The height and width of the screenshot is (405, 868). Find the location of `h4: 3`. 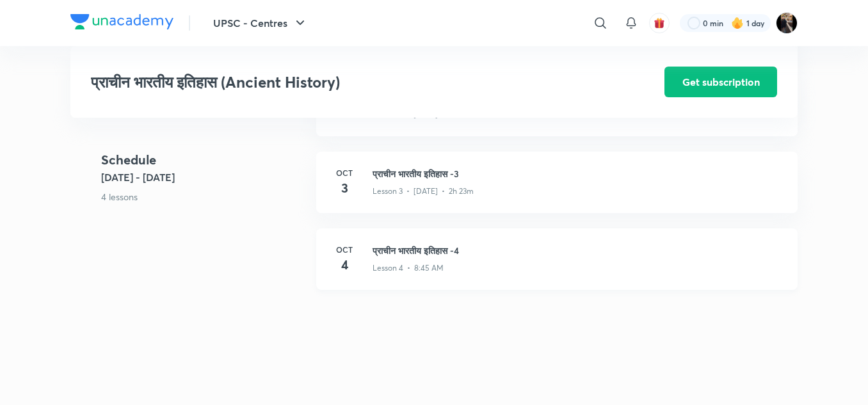

h4: 3 is located at coordinates (345, 188).